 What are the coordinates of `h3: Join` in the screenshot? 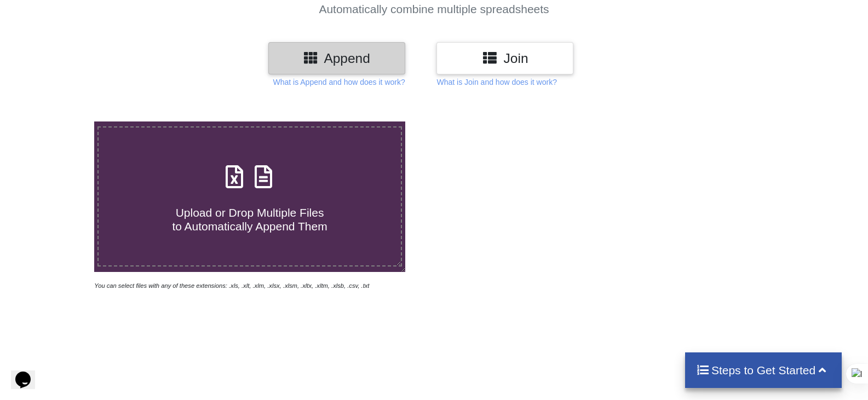 It's located at (505, 58).